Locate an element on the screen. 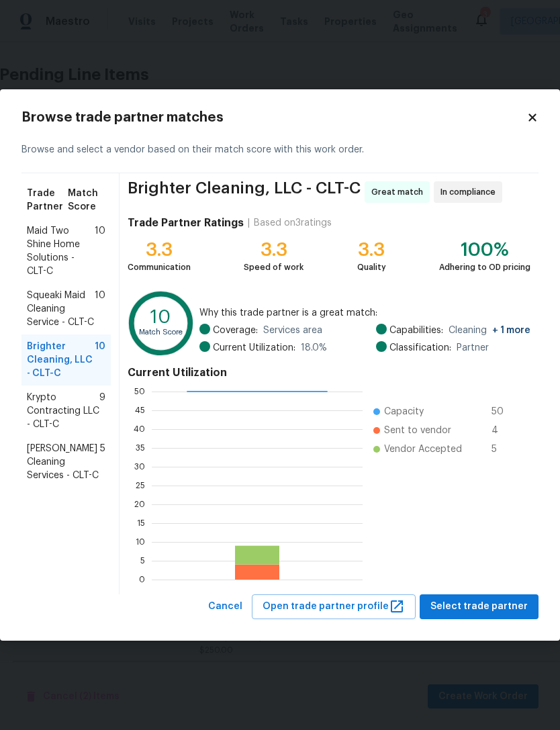  span: Cancel is located at coordinates (225, 607).